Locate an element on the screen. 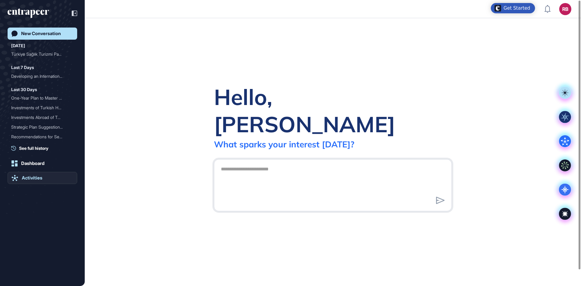 This screenshot has height=286, width=581. div: One-Year Plan to Master E... is located at coordinates (40, 98).